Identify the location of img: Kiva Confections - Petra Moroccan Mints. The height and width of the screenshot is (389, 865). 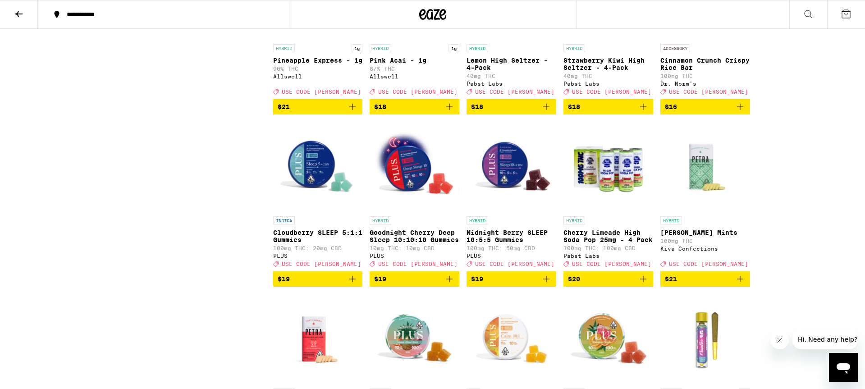
(705, 167).